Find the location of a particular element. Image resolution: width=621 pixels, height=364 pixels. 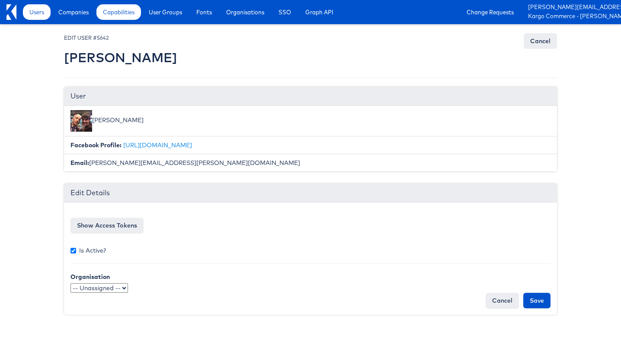

a: Users is located at coordinates (37, 12).